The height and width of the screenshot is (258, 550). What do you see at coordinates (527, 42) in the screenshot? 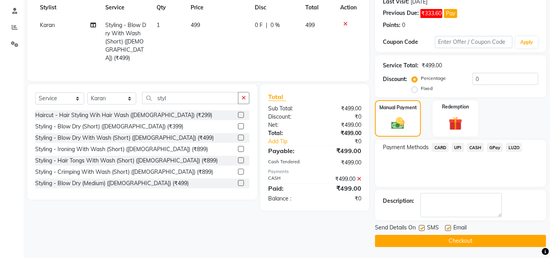
I see `button: Apply` at bounding box center [527, 42].